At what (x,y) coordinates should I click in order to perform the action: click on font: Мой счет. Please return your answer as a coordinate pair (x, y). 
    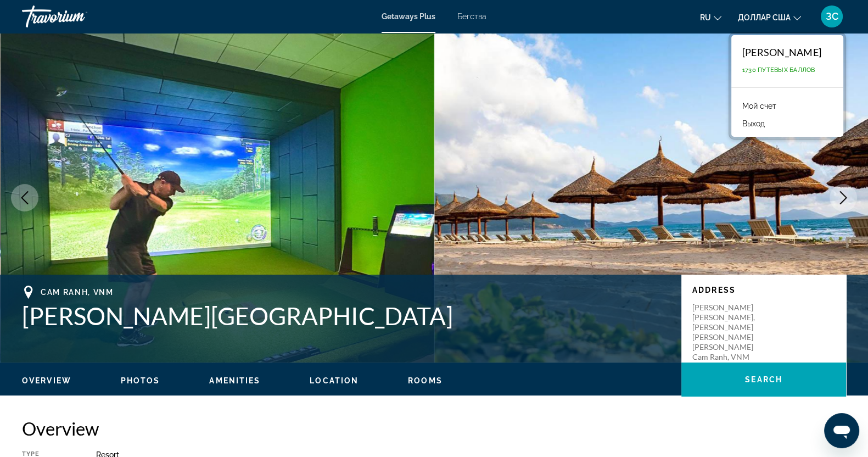
    Looking at the image, I should click on (759, 106).